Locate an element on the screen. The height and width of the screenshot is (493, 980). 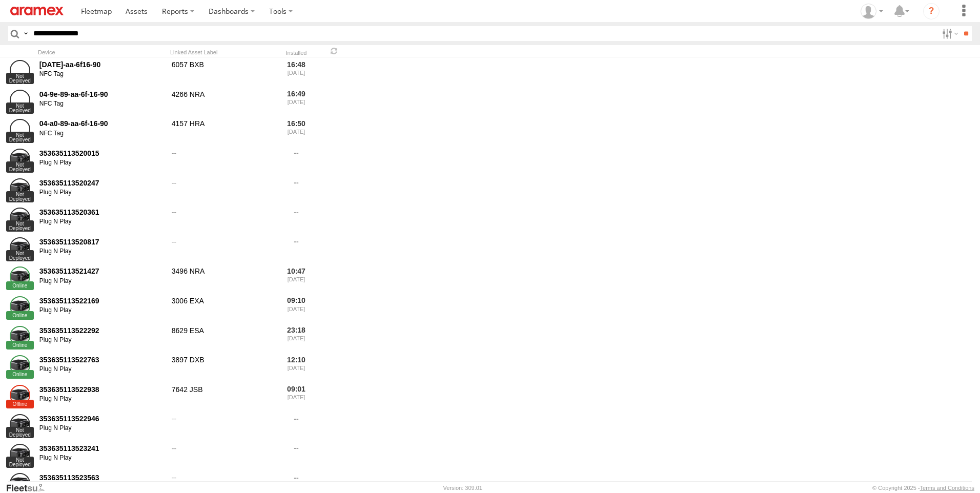
img: aramex-logo.svg is located at coordinates (37, 11).